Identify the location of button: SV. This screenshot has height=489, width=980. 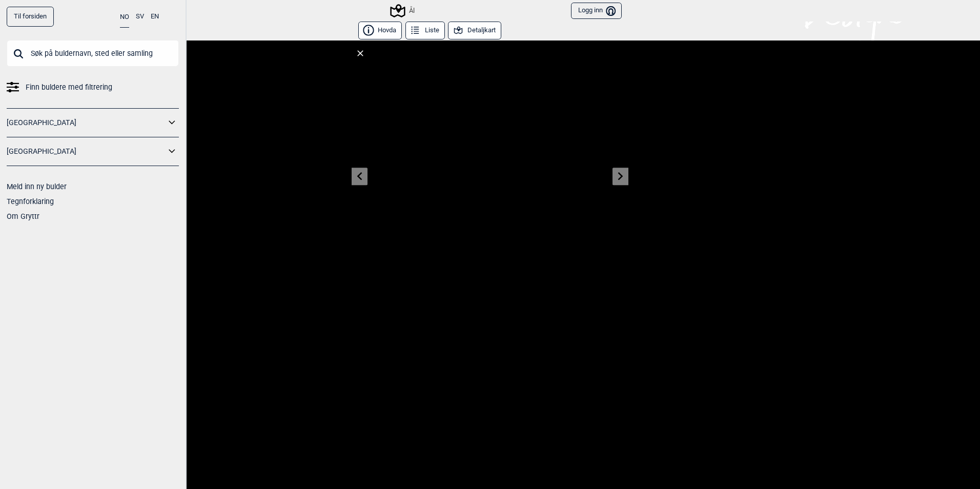
(140, 16).